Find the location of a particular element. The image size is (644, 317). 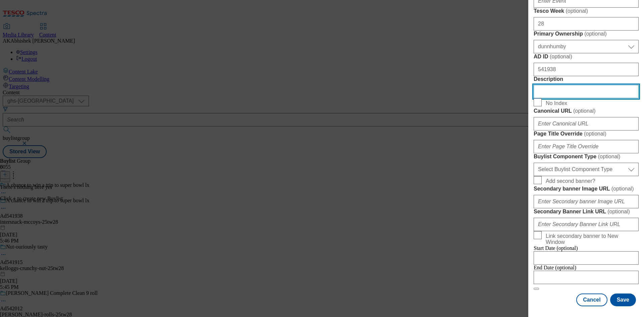

input: Enter Canonical URL is located at coordinates (586, 124).